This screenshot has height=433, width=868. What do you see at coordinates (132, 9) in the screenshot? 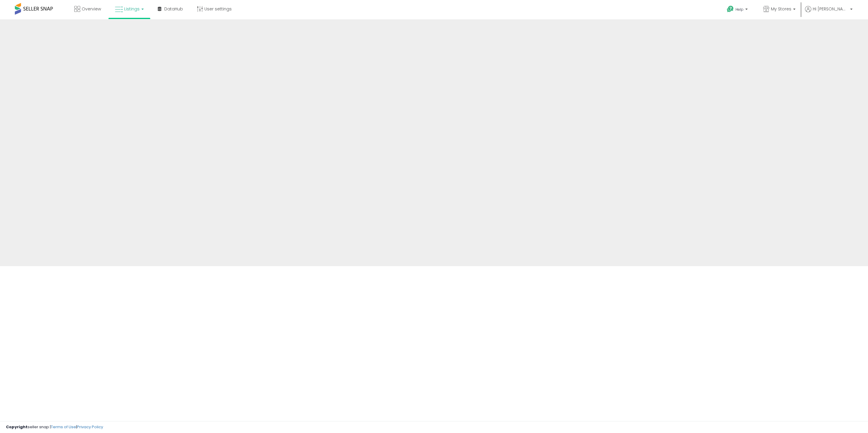
I see `span: Listings` at bounding box center [132, 9].